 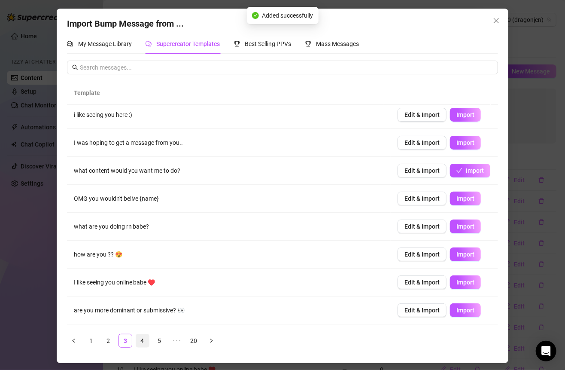 I want to click on a: 4, so click(x=143, y=341).